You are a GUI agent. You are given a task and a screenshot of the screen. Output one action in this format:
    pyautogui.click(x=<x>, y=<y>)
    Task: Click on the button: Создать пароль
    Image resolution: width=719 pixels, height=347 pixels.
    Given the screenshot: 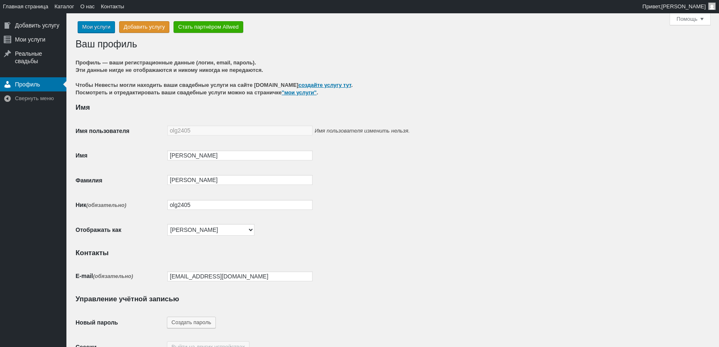 What is the action you would take?
    pyautogui.click(x=191, y=322)
    